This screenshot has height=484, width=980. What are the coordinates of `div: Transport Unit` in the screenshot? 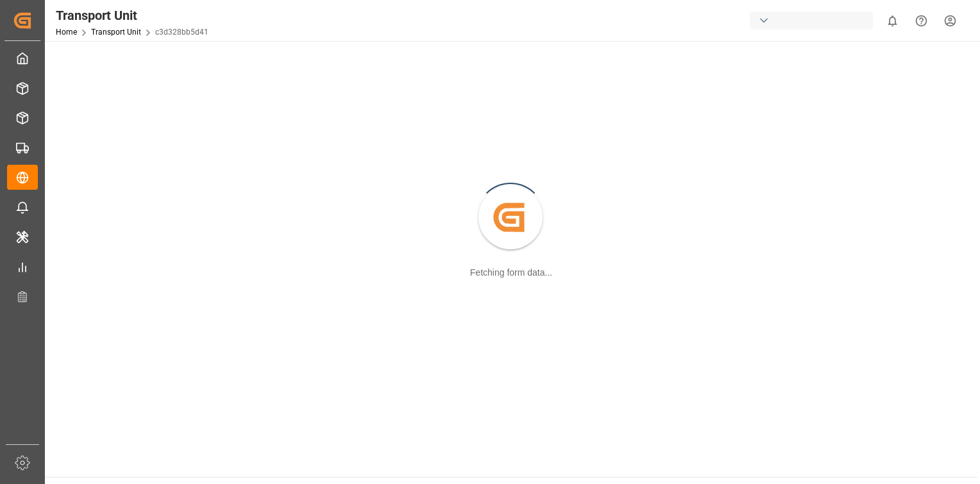 It's located at (132, 15).